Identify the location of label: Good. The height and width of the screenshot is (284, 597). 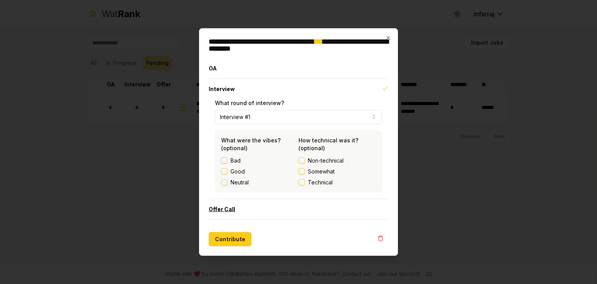
(237, 171).